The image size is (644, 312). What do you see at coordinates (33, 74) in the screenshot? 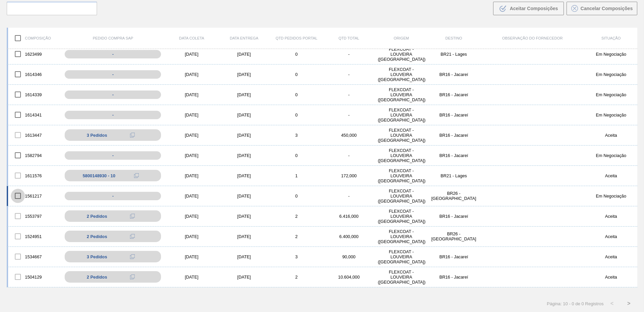
I see `font: 1614346` at bounding box center [33, 74].